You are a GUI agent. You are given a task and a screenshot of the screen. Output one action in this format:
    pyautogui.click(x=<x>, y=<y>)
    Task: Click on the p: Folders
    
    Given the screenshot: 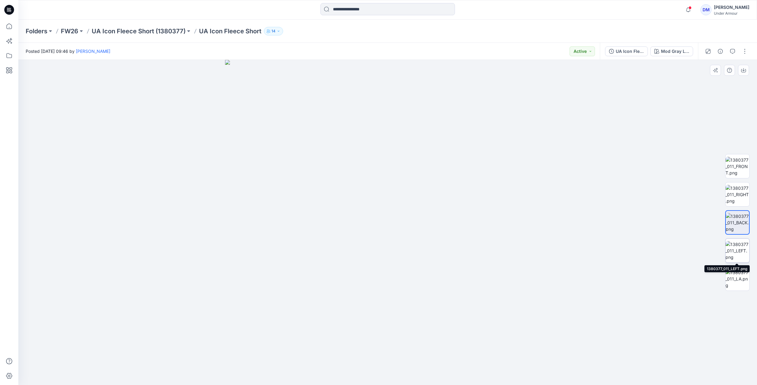 What is the action you would take?
    pyautogui.click(x=36, y=31)
    